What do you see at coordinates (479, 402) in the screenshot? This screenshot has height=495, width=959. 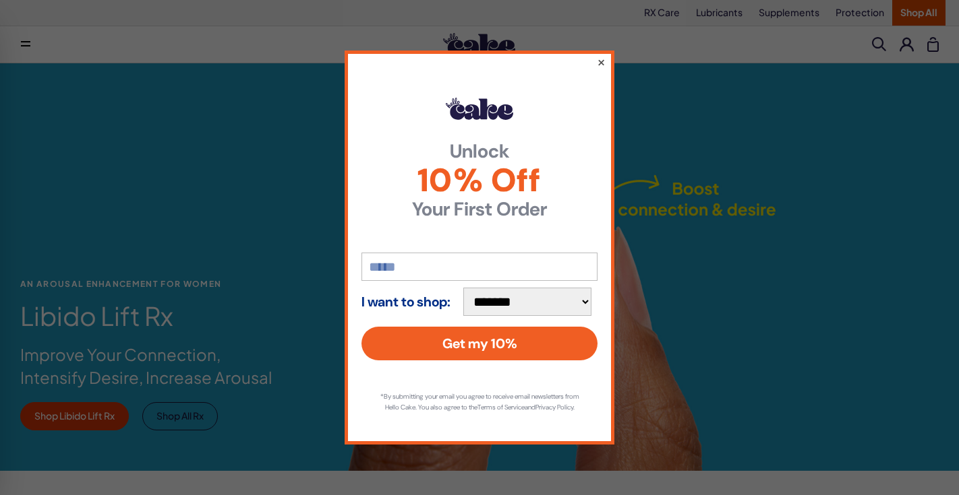 I see `p: *By submitting your email you agree to receive email newsletters from Hello Cake. You also agree ...` at bounding box center [479, 402].